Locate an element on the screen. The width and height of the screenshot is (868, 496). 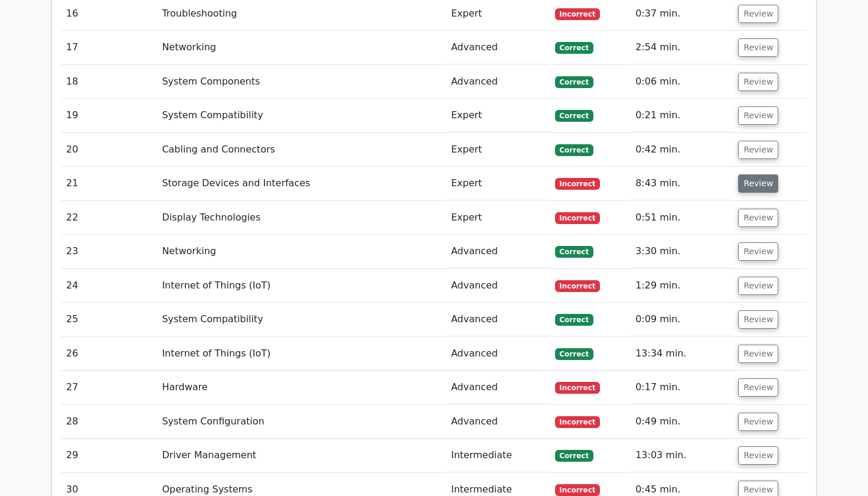
td: 0:21 min. is located at coordinates (682, 115).